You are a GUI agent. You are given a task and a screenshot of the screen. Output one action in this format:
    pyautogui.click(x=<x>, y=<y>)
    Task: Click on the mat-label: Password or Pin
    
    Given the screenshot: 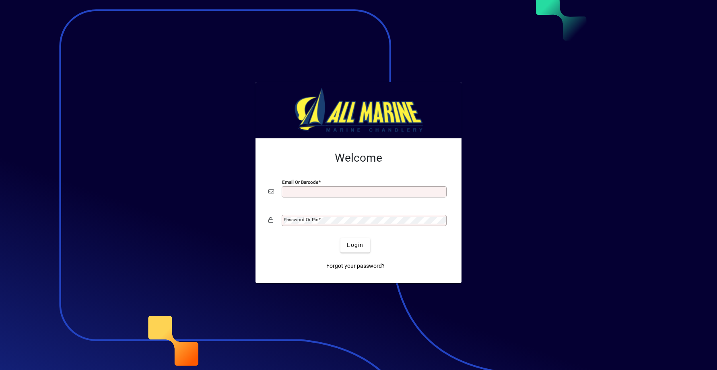 What is the action you would take?
    pyautogui.click(x=301, y=220)
    